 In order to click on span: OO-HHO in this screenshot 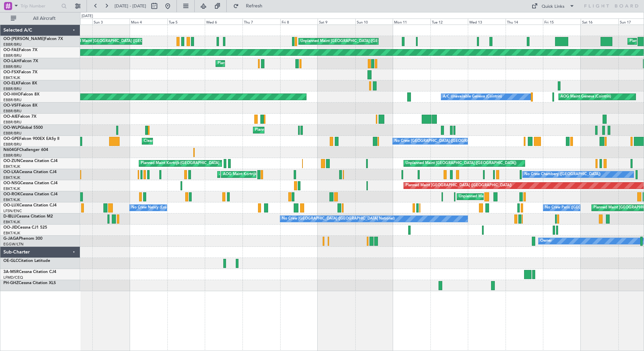, I will do `click(12, 94)`.